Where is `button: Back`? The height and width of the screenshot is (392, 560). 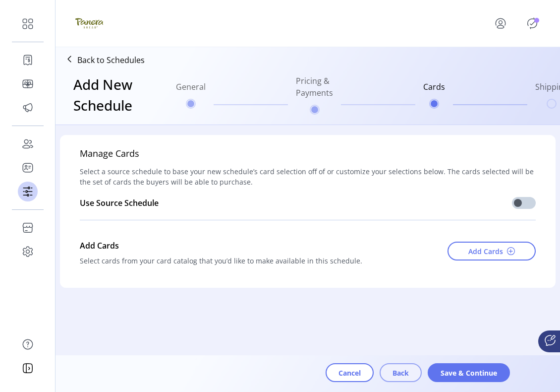
button: Back is located at coordinates (400, 372).